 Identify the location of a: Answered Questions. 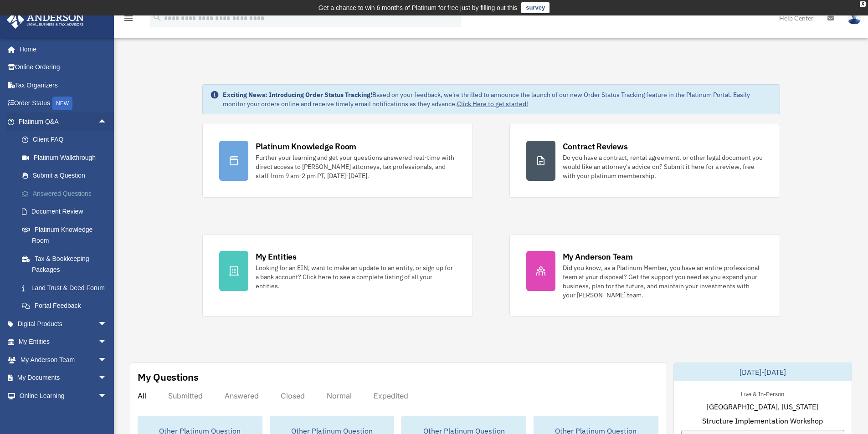
(67, 193).